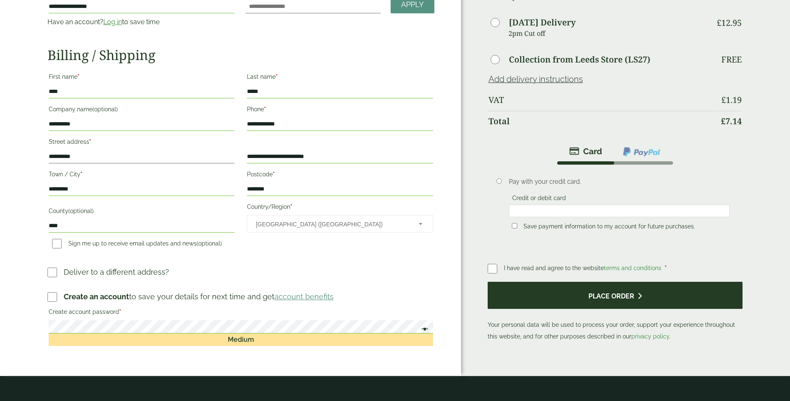  Describe the element at coordinates (731, 121) in the screenshot. I see `bdi: 7.14` at that location.